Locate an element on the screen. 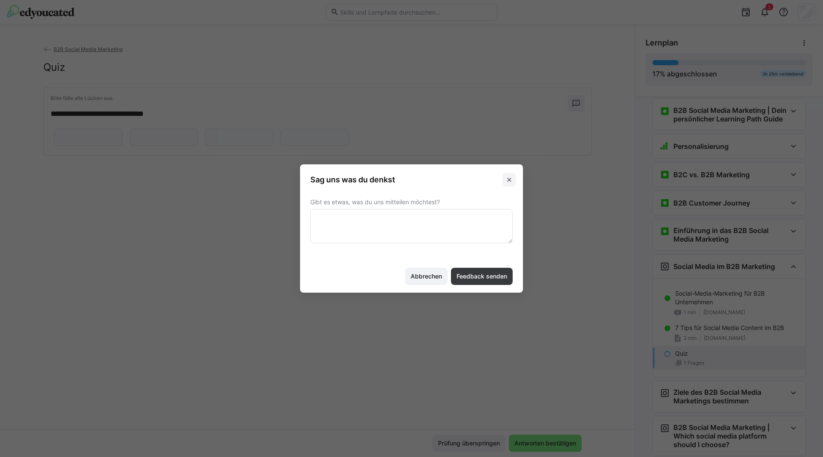 This screenshot has width=823, height=457. h3: Sag uns was du denkst is located at coordinates (353, 179).